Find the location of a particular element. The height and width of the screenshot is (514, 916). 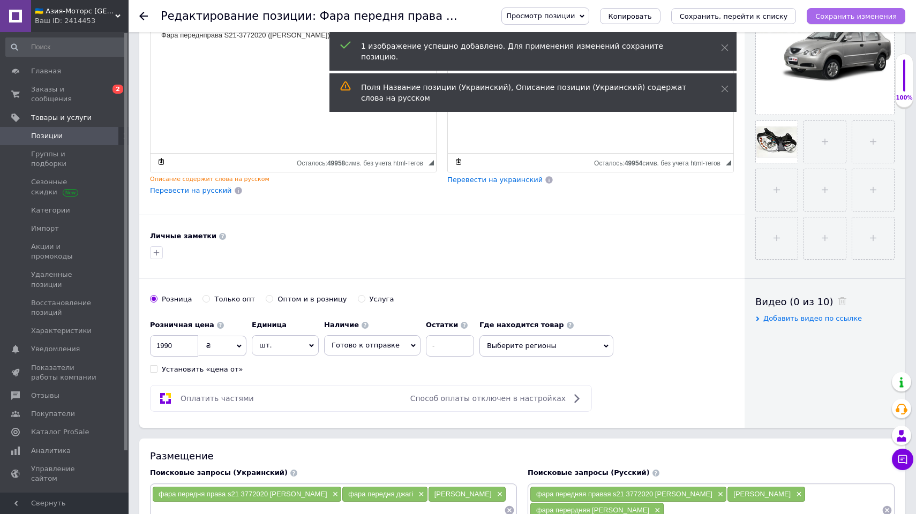

span: Товары и услуги is located at coordinates (61, 118).